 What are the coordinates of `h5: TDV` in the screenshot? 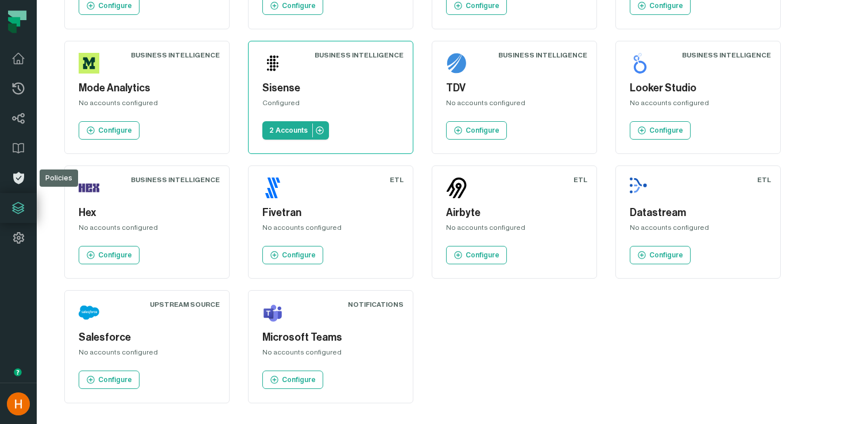 It's located at (514, 88).